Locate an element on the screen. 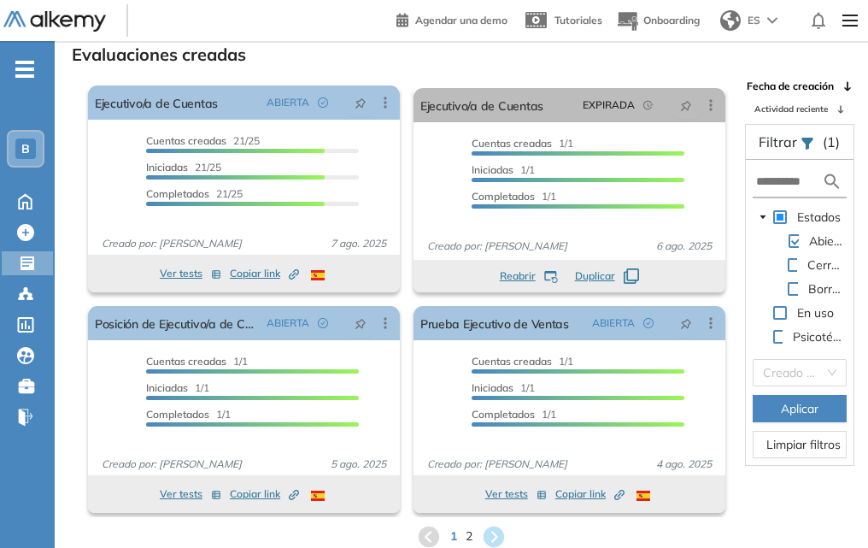 This screenshot has width=868, height=548. a: Prueba Ejecutivo de Ventas is located at coordinates (495, 323).